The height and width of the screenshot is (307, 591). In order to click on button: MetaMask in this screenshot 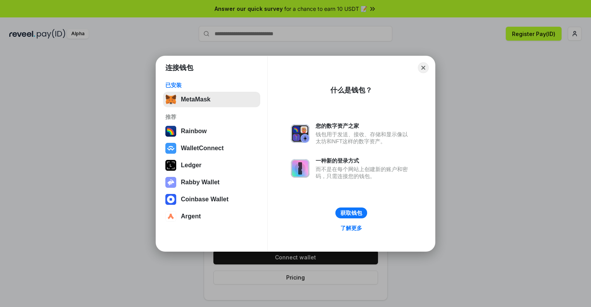, I will do `click(211, 99)`.